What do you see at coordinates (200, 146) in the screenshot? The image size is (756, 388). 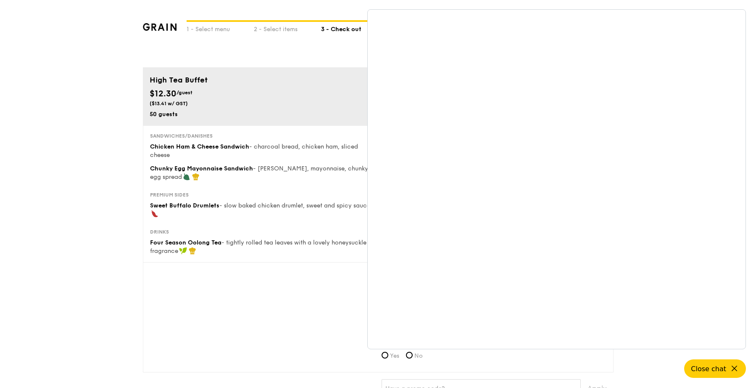 I see `span: Chicken Ham & Cheese Sandwich` at bounding box center [200, 146].